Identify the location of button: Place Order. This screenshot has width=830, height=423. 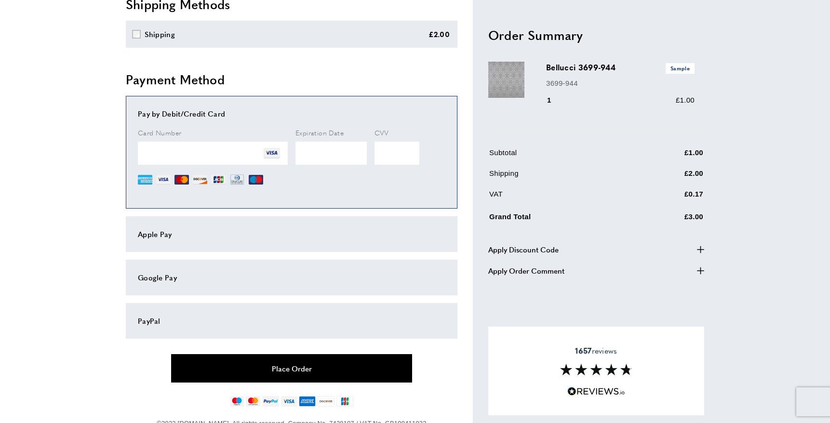
(292, 368).